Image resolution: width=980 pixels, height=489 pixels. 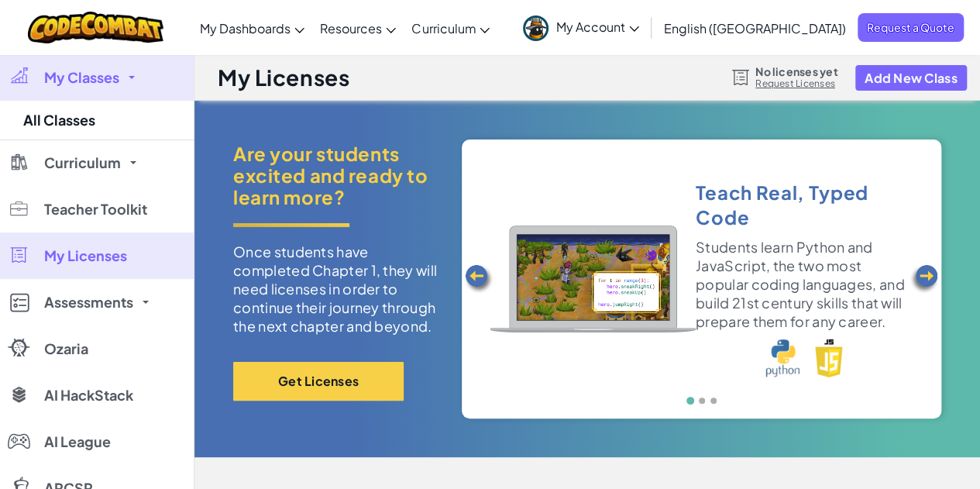 I want to click on span: Are your students excited and ready to learn more?, so click(x=336, y=176).